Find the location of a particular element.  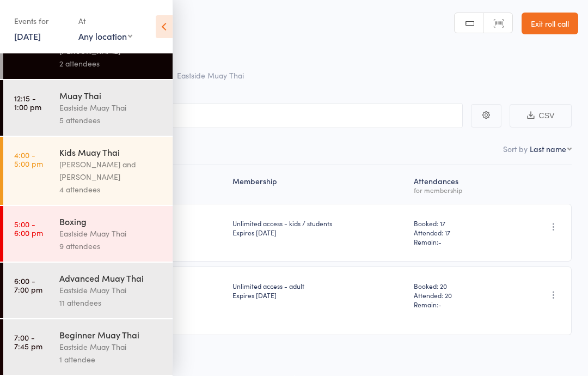

div: for membership is located at coordinates (458, 189).